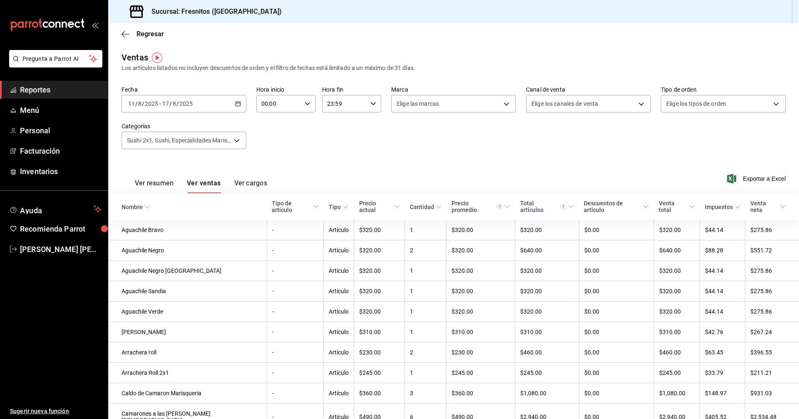 The image size is (799, 419). What do you see at coordinates (286, 90) in the screenshot?
I see `label: Hora inicio` at bounding box center [286, 90].